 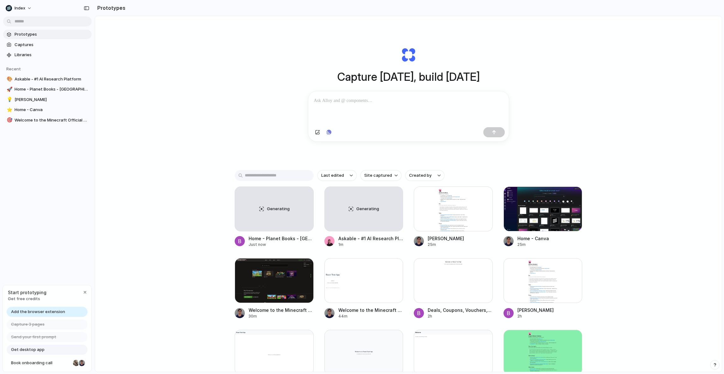 I want to click on button: Site captured, so click(x=381, y=176).